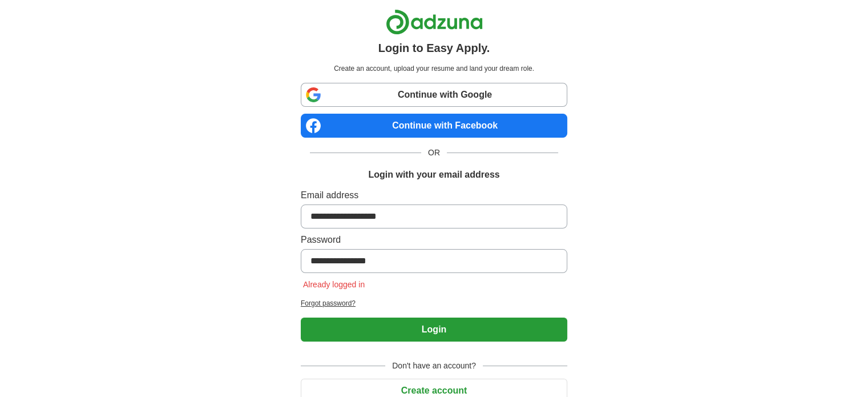 The width and height of the screenshot is (868, 397). What do you see at coordinates (434, 175) in the screenshot?
I see `h1: Login with your email address` at bounding box center [434, 175].